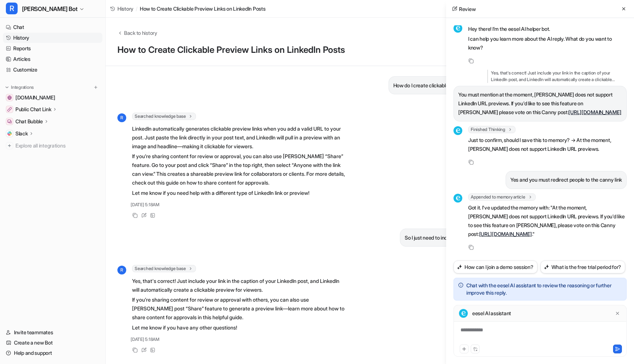 The image size is (634, 364). Describe the element at coordinates (495, 267) in the screenshot. I see `button: How can I join a demo session?` at that location.